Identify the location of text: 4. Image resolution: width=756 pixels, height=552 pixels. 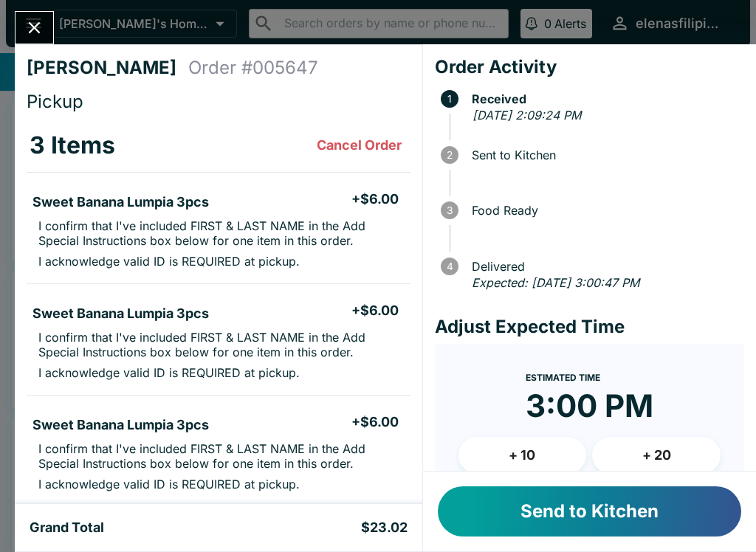
(449, 266).